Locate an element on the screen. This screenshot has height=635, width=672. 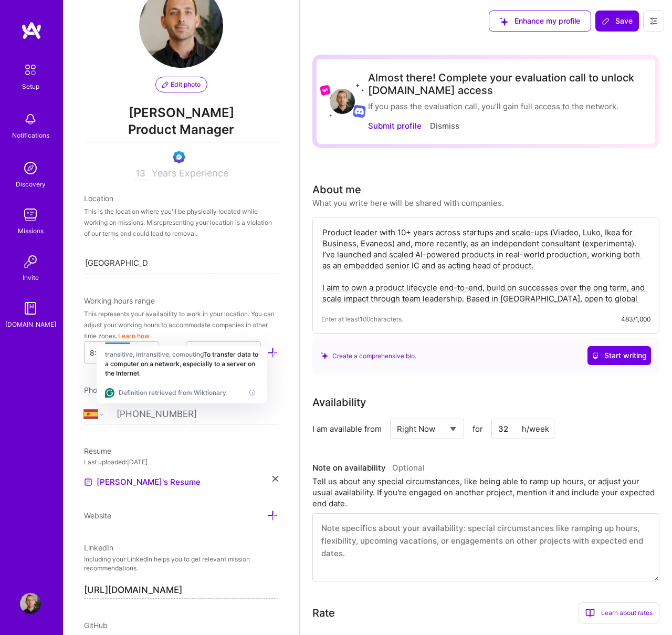
div: Missions is located at coordinates (31, 231).